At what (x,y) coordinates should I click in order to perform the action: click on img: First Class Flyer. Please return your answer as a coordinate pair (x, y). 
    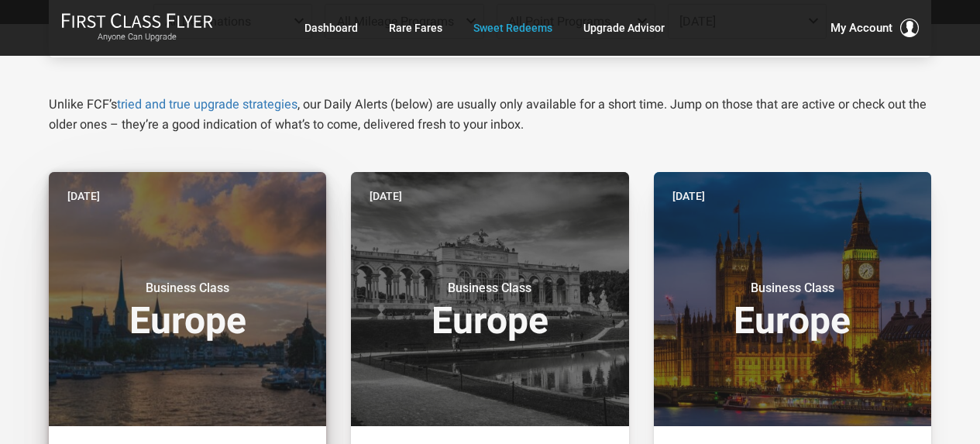
    Looking at the image, I should click on (137, 20).